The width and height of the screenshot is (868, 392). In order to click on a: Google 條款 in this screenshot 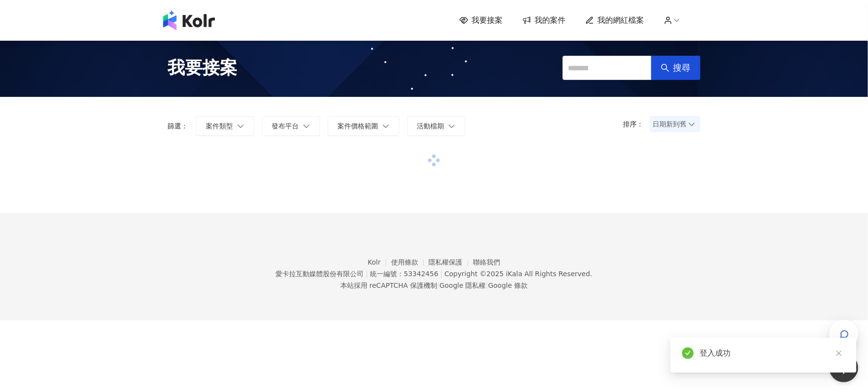, I will do `click(508, 286)`.